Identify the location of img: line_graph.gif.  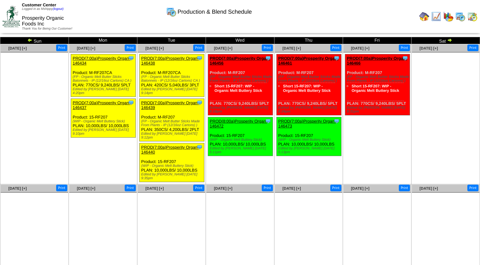
(436, 16).